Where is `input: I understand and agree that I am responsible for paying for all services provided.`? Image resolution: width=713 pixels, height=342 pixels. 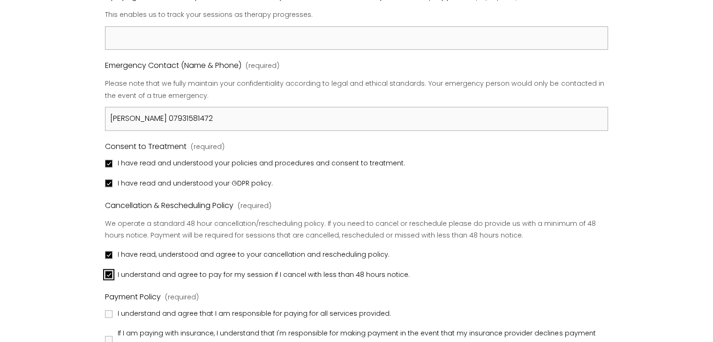 input: I understand and agree that I am responsible for paying for all services provided. is located at coordinates (109, 314).